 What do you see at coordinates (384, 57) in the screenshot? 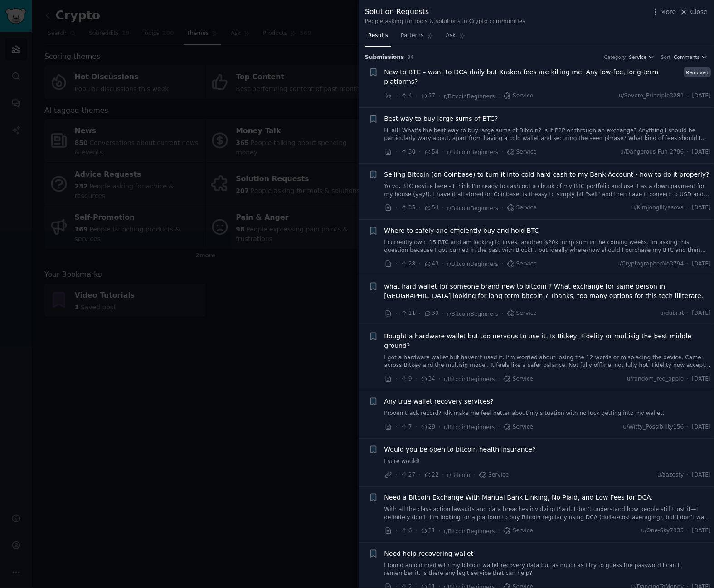
I see `span: Submission s` at bounding box center [384, 57].